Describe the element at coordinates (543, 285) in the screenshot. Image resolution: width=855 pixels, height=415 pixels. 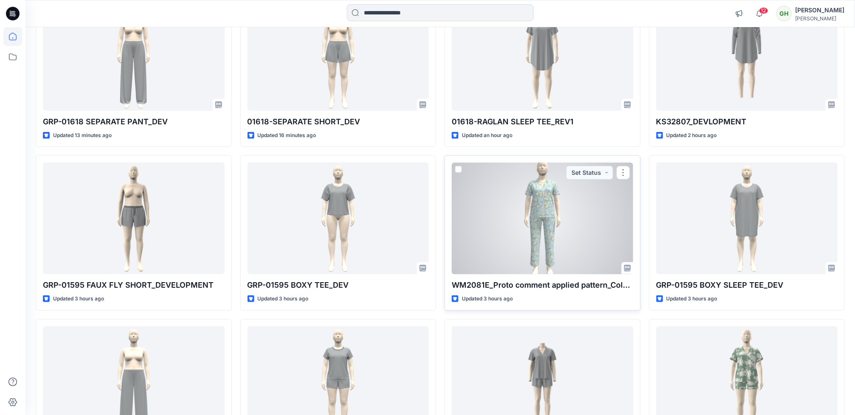
I see `p: WM2081E_Proto comment applied pattern_Colorway_REV7` at that location.